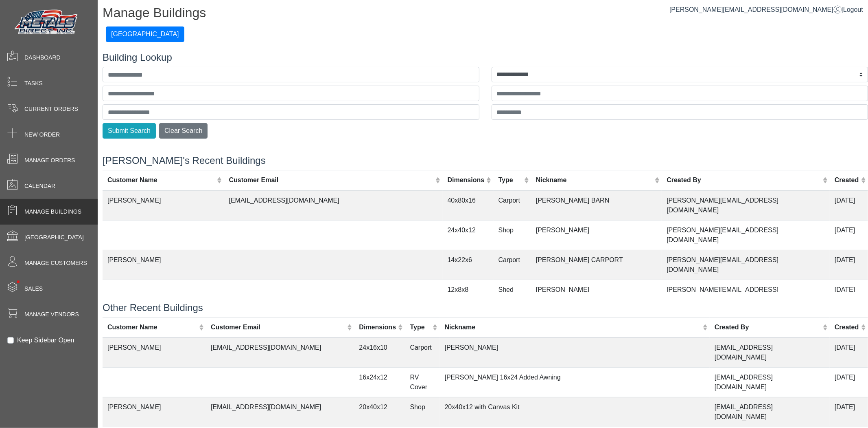  Describe the element at coordinates (485, 58) in the screenshot. I see `h4: Building Lookup` at that location.